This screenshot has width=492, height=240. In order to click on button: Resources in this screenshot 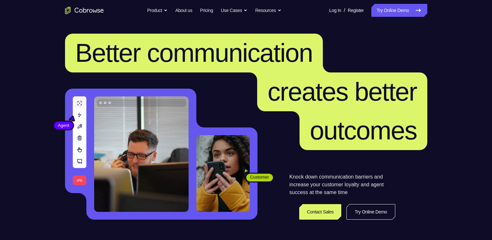, I will do `click(268, 10)`.